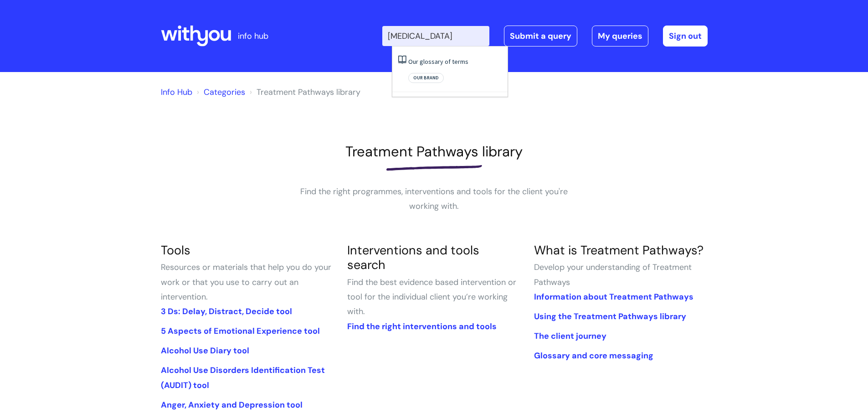 The image size is (868, 419). Describe the element at coordinates (685, 36) in the screenshot. I see `a: Sign out` at that location.